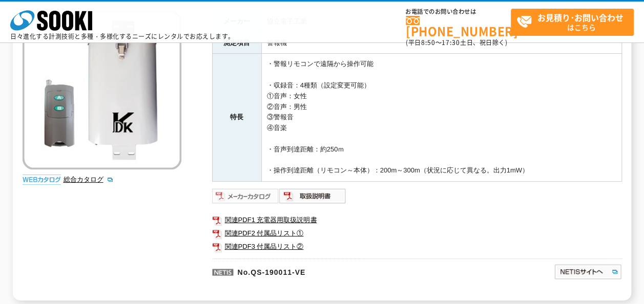 The height and width of the screenshot is (304, 644). Describe the element at coordinates (237, 117) in the screenshot. I see `th: 特長` at that location.